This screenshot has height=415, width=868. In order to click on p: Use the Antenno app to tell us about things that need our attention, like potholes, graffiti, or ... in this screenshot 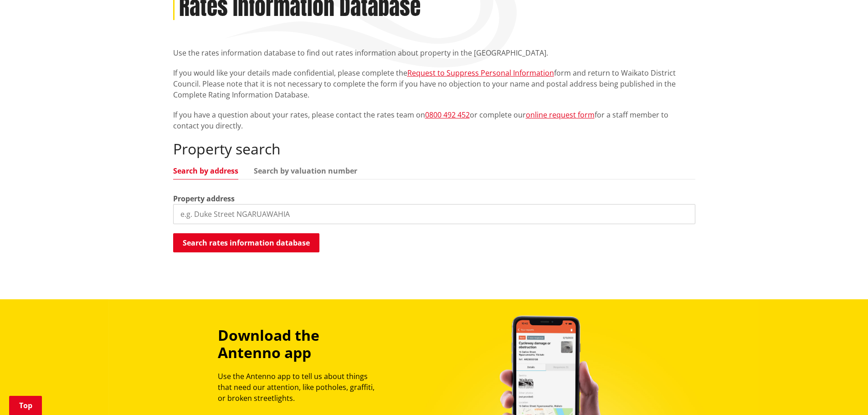, I will do `click(300, 388)`.